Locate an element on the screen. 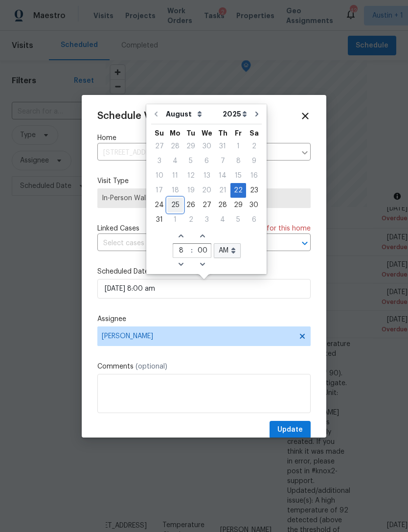  div: Fri Aug 01 2025 is located at coordinates (238, 146).